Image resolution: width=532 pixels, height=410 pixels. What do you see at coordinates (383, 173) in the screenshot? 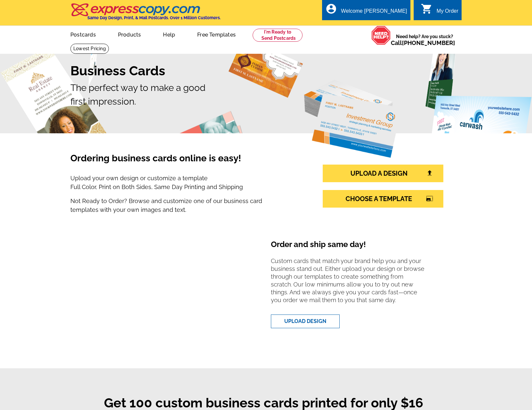
I see `a: UPLOAD A DESIGN` at bounding box center [383, 173].